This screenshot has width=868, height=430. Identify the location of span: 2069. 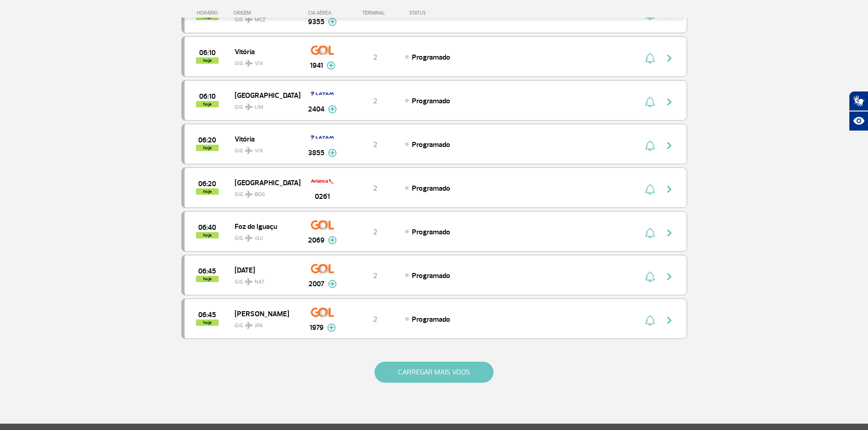
(316, 240).